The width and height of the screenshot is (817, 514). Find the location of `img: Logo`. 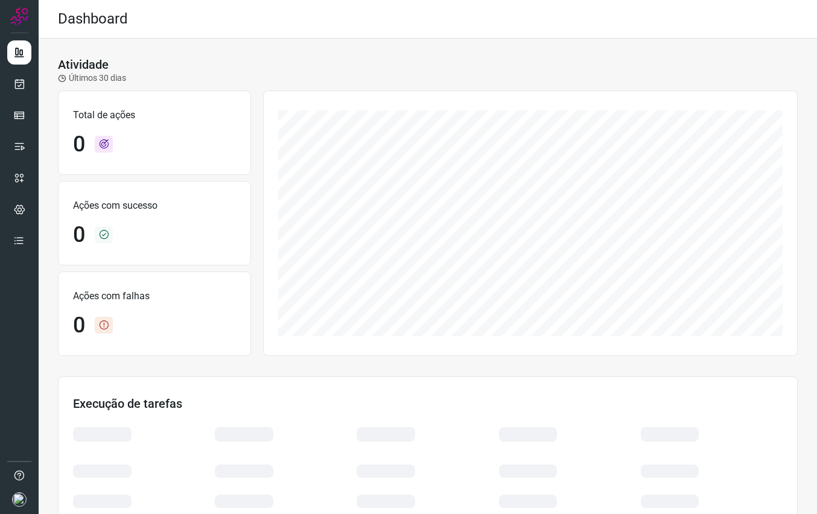

img: Logo is located at coordinates (19, 16).